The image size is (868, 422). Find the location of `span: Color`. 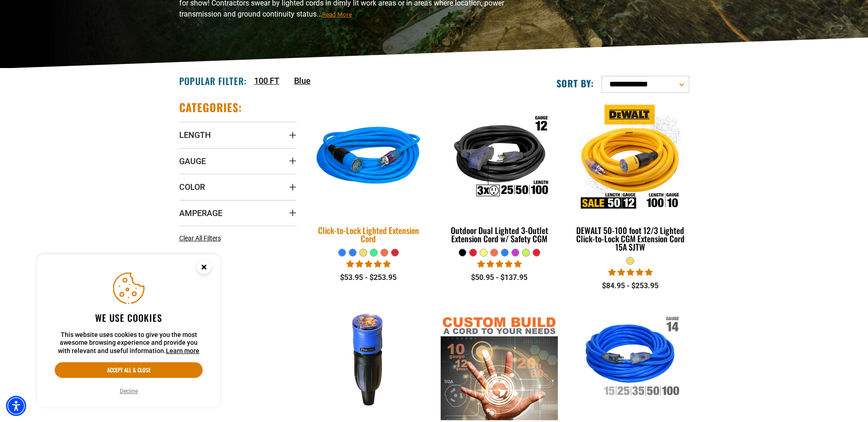

span: Color is located at coordinates (192, 187).